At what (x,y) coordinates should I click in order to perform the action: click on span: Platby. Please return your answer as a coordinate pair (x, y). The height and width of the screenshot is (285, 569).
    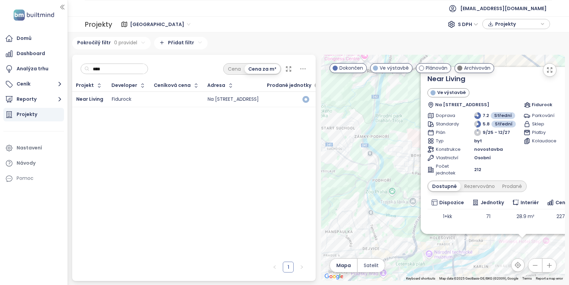
    Looking at the image, I should click on (543, 133).